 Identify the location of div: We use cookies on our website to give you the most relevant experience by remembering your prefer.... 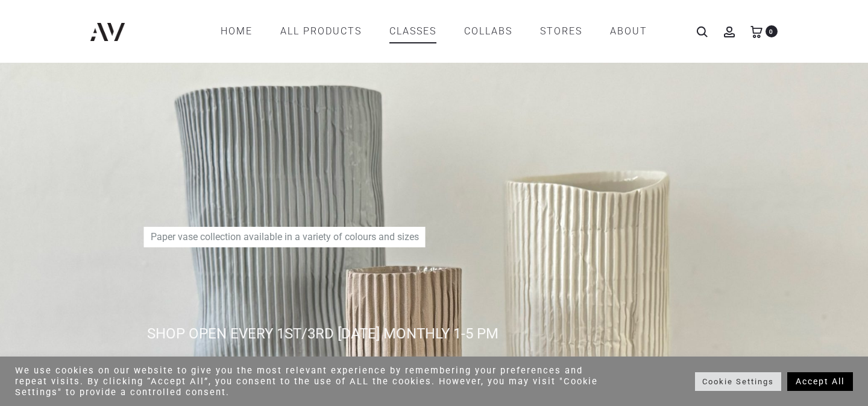
(308, 381).